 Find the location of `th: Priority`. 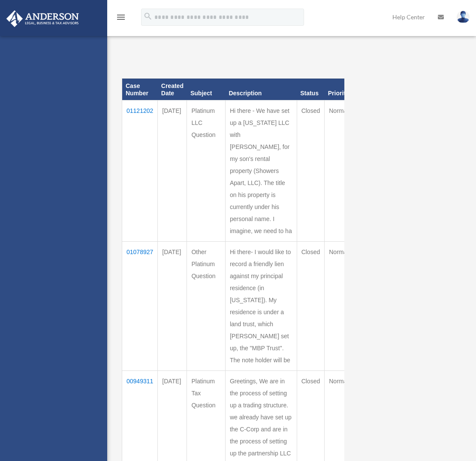

th: Priority is located at coordinates (339, 89).